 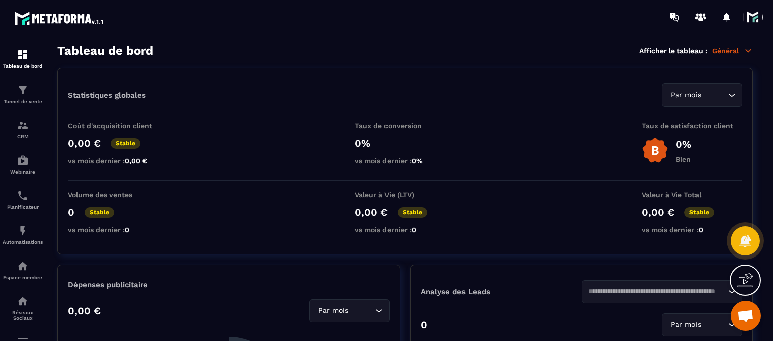 I want to click on a: Ouvrir le chat, so click(x=746, y=316).